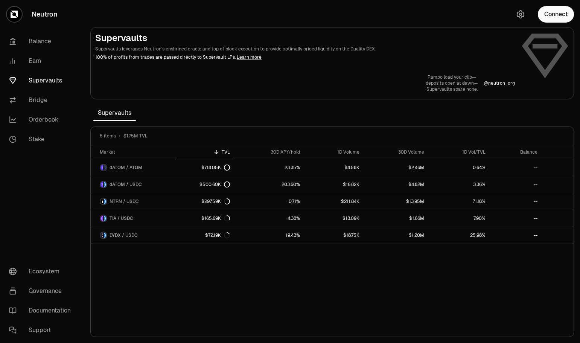  What do you see at coordinates (397, 152) in the screenshot?
I see `div: 30D Volume` at bounding box center [397, 152].